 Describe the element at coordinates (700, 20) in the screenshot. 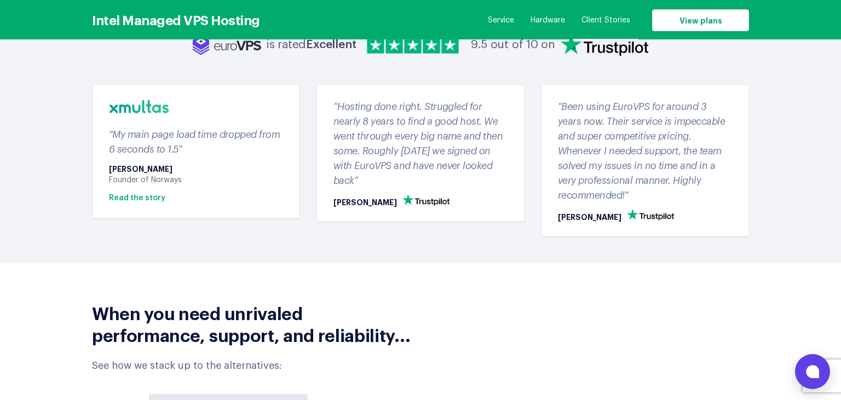

I see `a: View plans` at that location.